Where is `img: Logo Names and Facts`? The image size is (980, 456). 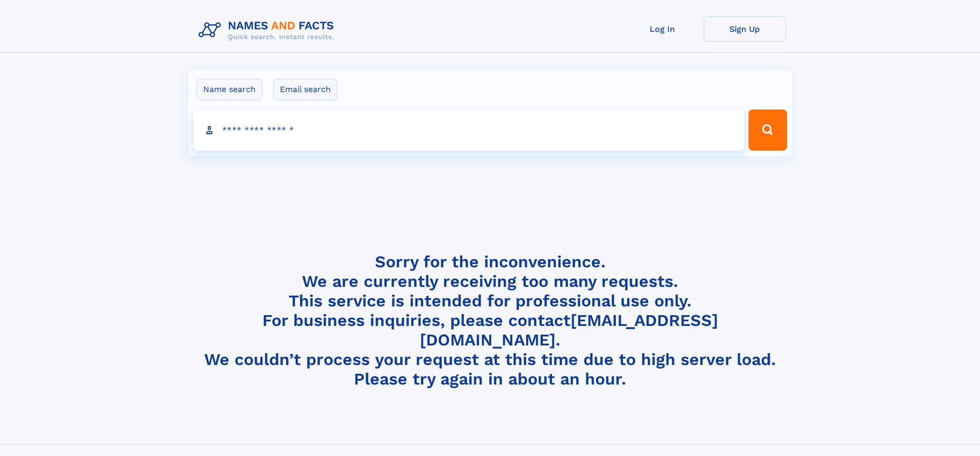
img: Logo Names and Facts is located at coordinates (268, 30).